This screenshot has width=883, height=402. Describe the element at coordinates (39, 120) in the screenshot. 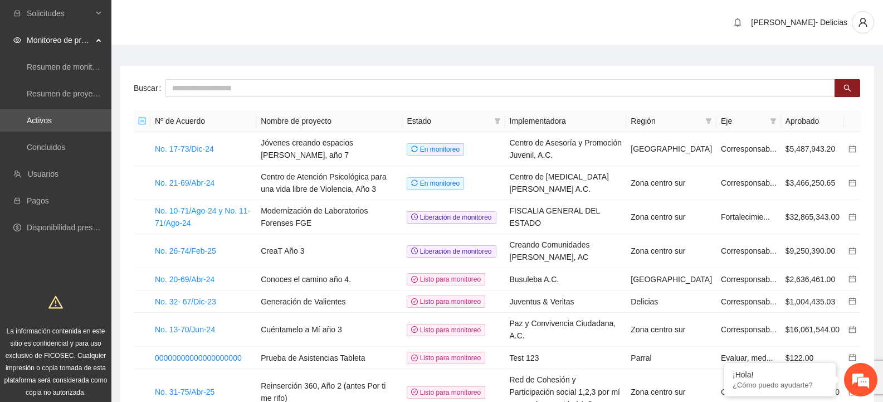

I see `a: Activos` at that location.